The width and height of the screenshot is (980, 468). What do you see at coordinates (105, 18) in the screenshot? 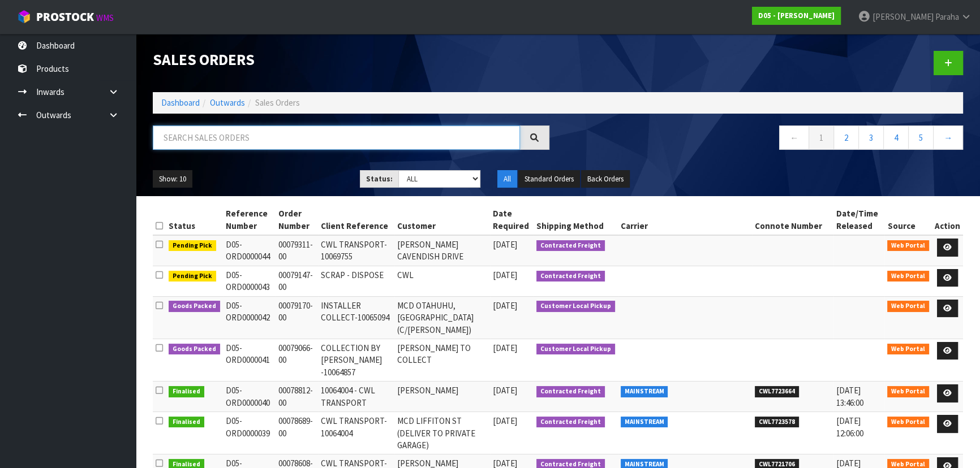
I see `small: WMS` at bounding box center [105, 18].